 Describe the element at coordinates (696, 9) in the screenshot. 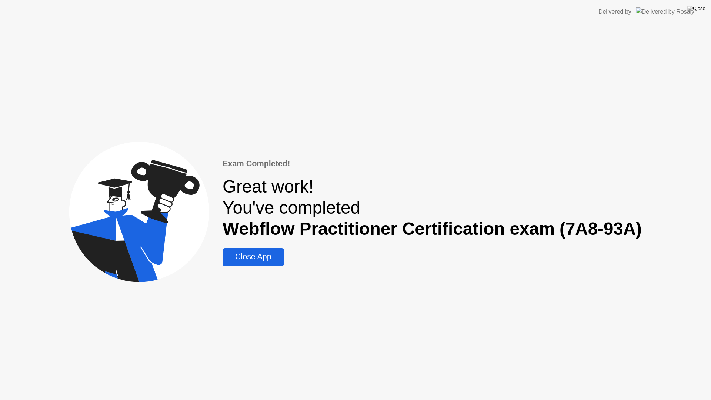

I see `img: Close` at that location.